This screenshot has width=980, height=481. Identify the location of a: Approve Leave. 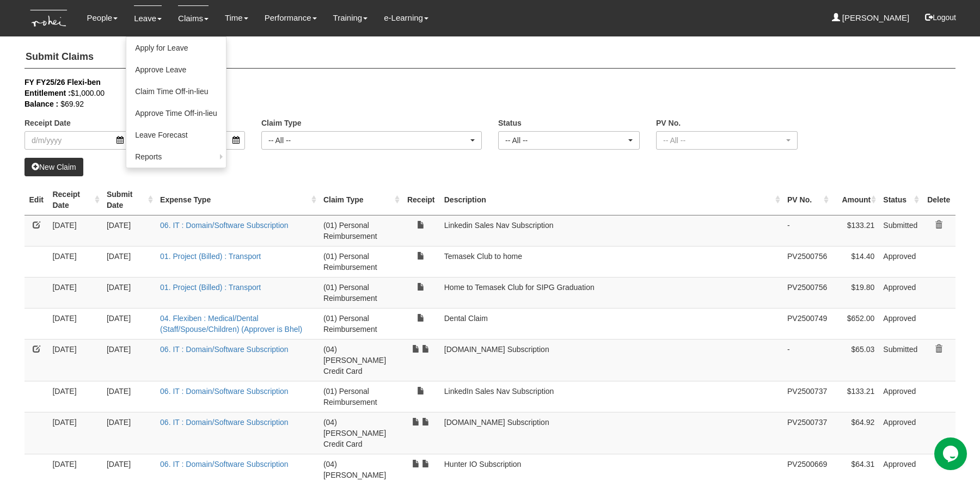
(176, 69).